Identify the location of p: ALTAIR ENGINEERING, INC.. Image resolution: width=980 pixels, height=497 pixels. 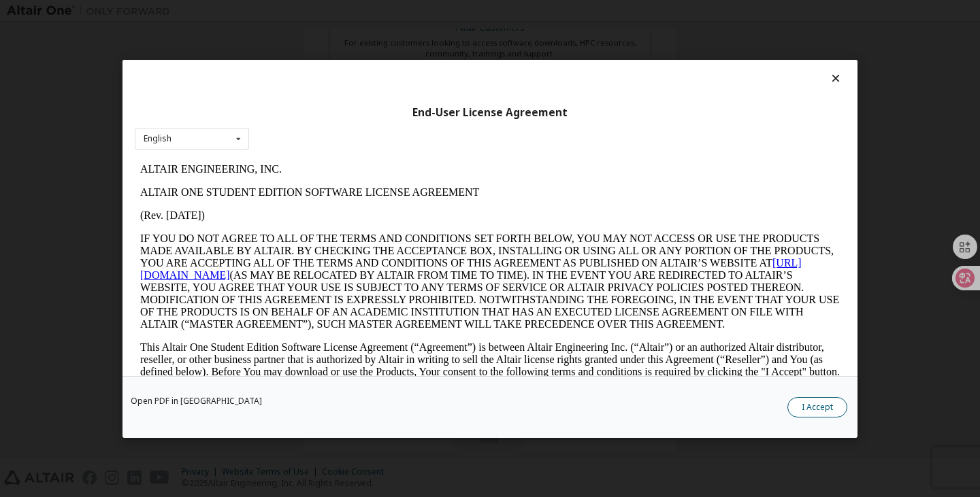
(355, 12).